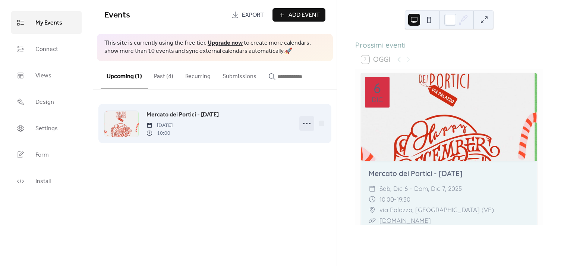 The image size is (561, 266). Describe the element at coordinates (215, 47) in the screenshot. I see `span: This site is currently using the free tier. to create more calendars, show more than 10 events an...` at that location.